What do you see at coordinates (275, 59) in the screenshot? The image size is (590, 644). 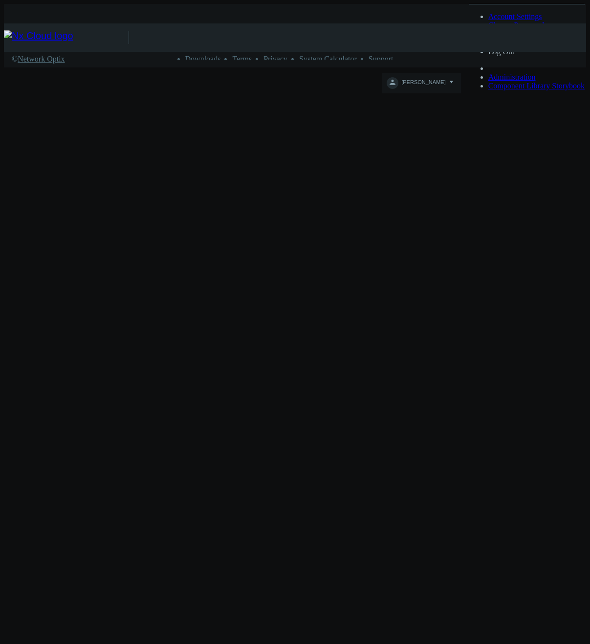 I see `a: Privacy` at bounding box center [275, 59].